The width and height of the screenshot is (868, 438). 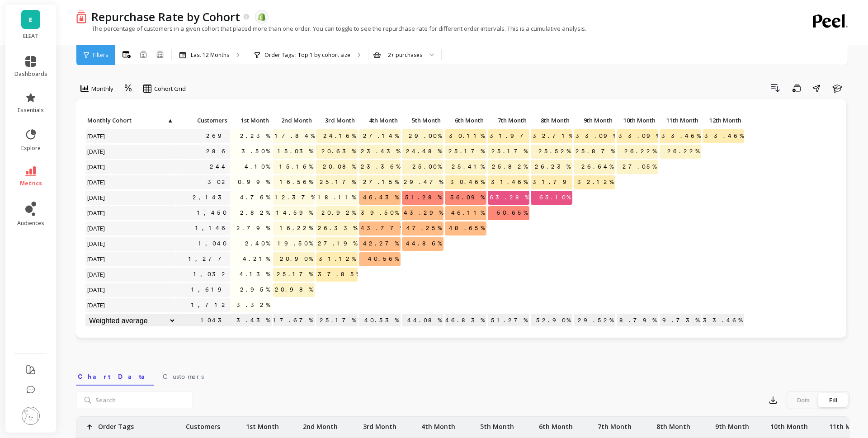 What do you see at coordinates (424, 152) in the screenshot?
I see `span: 24.48%` at bounding box center [424, 152].